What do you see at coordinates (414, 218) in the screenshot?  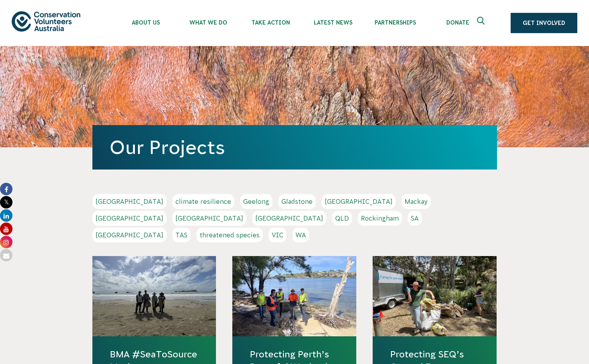 I see `a: SA` at bounding box center [414, 218].